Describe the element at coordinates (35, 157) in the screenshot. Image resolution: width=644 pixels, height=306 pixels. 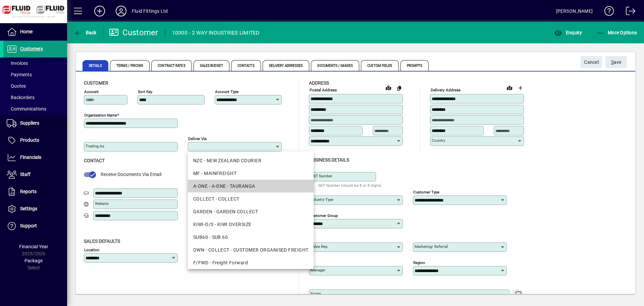
I see `a: Financials` at that location.